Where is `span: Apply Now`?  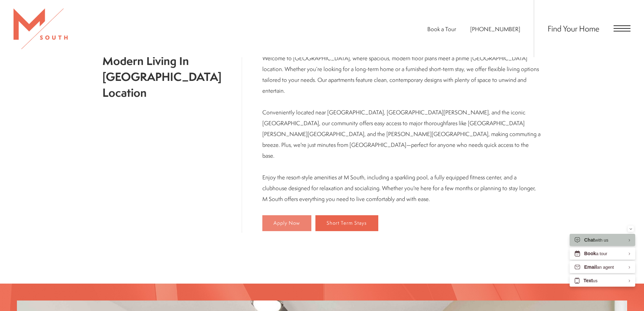
span: Apply Now is located at coordinates (287, 223).